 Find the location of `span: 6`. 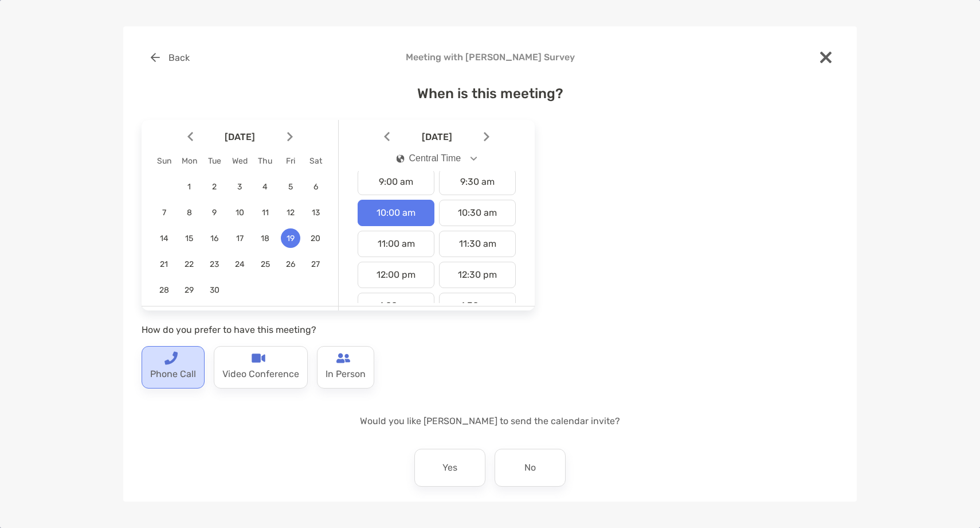

span: 6 is located at coordinates (316, 187).